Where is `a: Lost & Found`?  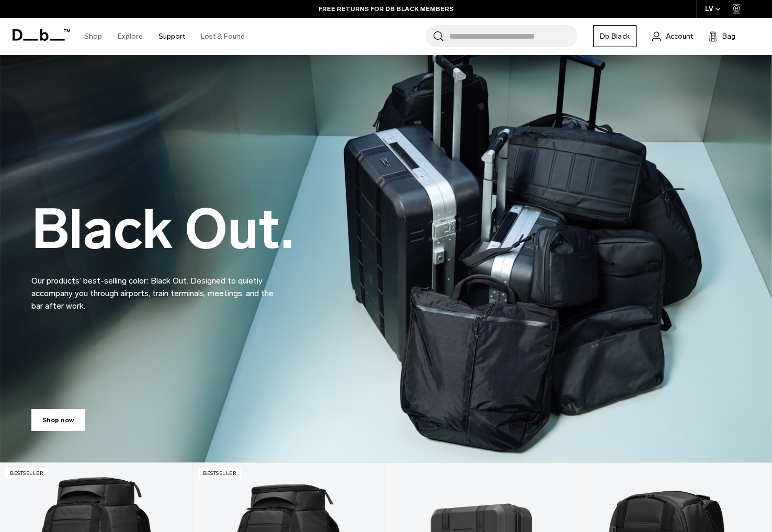
a: Lost & Found is located at coordinates (223, 36).